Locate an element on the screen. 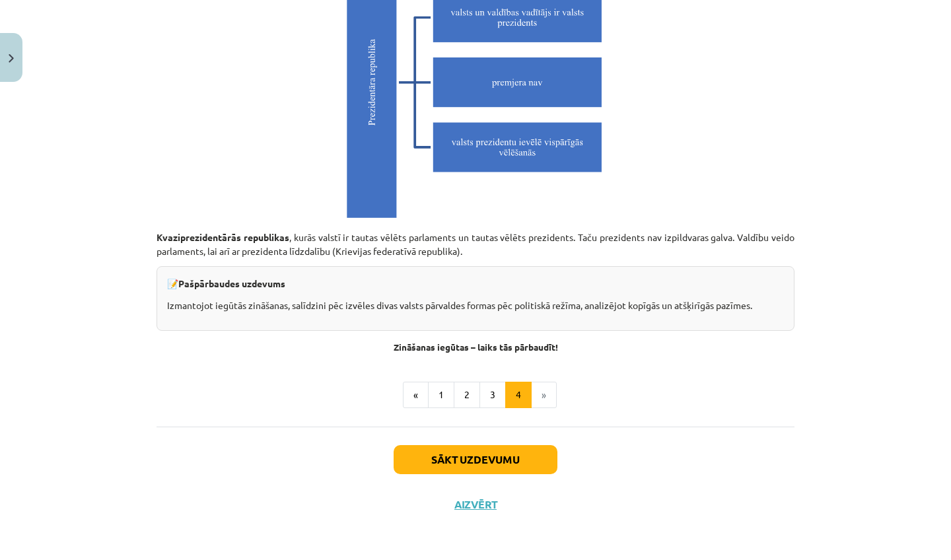  strong: Zināšanas iegūtas – laiks tās pārbaudīt! is located at coordinates (476, 347).